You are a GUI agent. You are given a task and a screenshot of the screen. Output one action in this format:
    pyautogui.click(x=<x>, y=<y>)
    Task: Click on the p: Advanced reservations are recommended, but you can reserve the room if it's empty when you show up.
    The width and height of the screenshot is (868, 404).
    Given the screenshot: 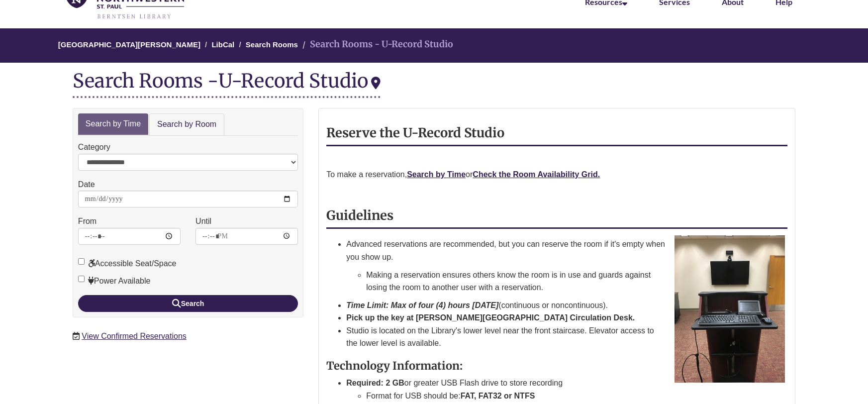 What is the action you would take?
    pyautogui.click(x=566, y=250)
    